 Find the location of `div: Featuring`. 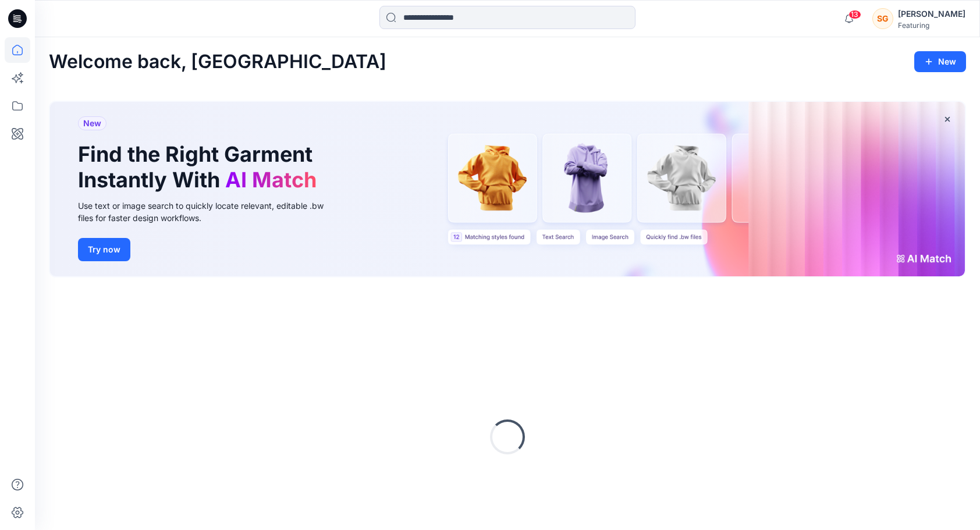

div: Featuring is located at coordinates (932, 25).